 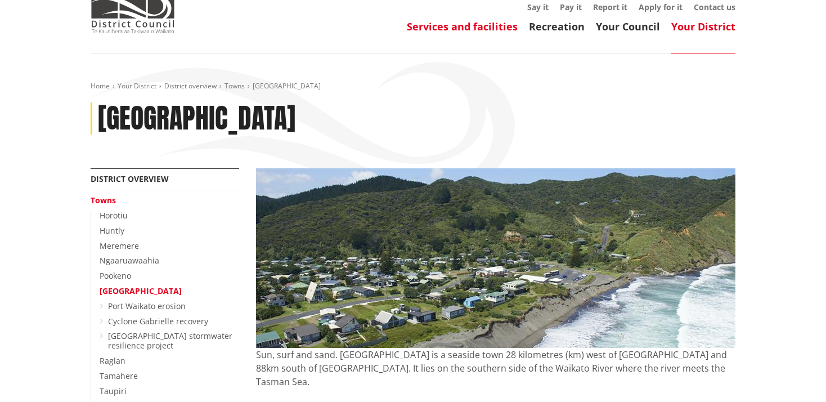 What do you see at coordinates (119, 375) in the screenshot?
I see `a: Tamahere` at bounding box center [119, 375].